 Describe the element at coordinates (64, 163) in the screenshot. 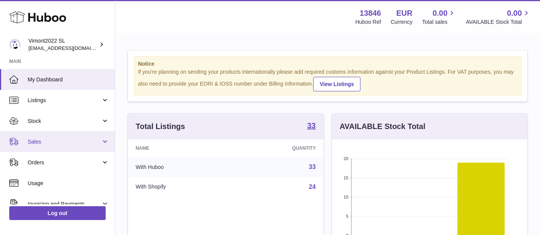

I see `span: Orders` at that location.